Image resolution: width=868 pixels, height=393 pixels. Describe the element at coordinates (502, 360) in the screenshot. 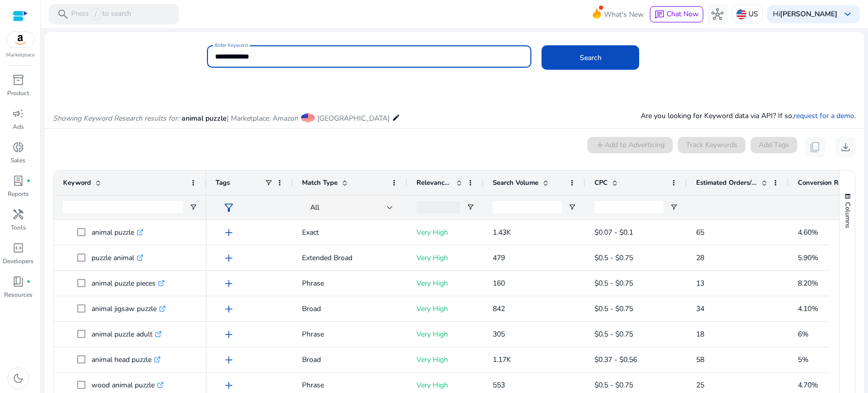

I see `span: 1.17K` at that location.